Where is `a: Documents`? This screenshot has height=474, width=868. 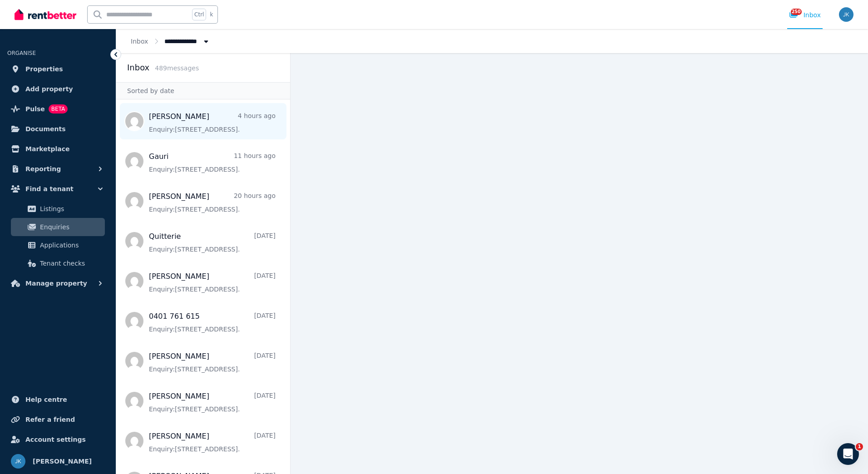
a: Documents is located at coordinates (58, 129).